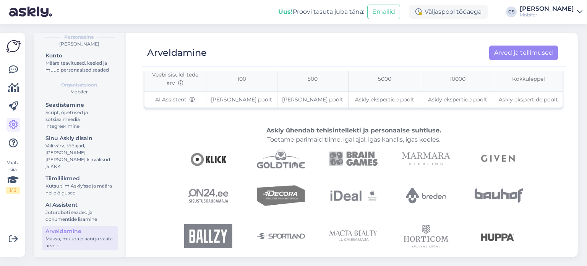  What do you see at coordinates (208, 195) in the screenshot?
I see `img: On24` at bounding box center [208, 195].